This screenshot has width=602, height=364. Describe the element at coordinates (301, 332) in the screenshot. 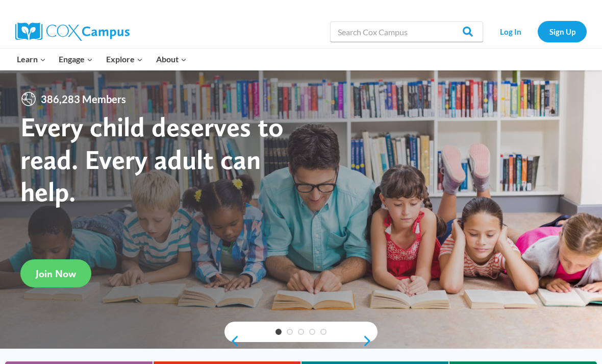

I see `a: 3` at that location.